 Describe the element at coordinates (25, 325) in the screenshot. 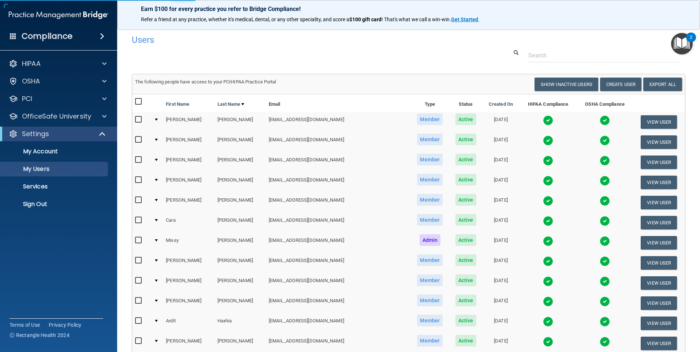

I see `a: Terms of Use` at that location.